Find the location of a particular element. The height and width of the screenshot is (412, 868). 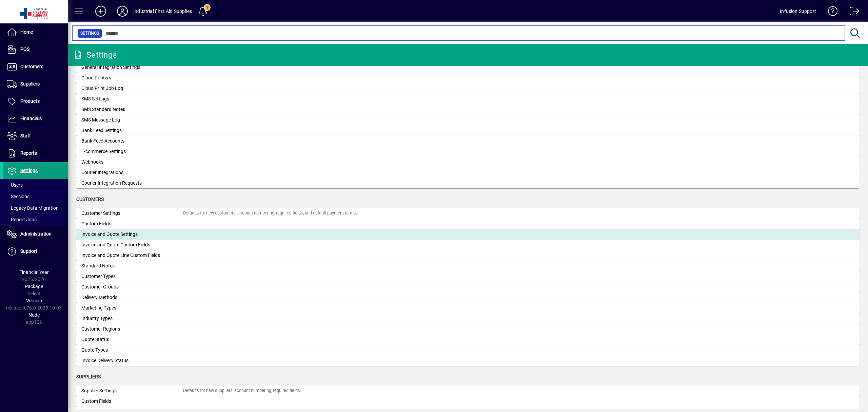

span: Products is located at coordinates (30, 102).